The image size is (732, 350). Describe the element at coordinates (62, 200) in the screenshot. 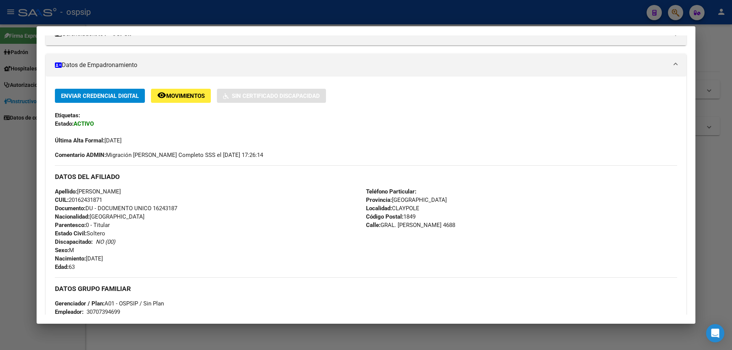

I see `strong: CUIL:` at that location.